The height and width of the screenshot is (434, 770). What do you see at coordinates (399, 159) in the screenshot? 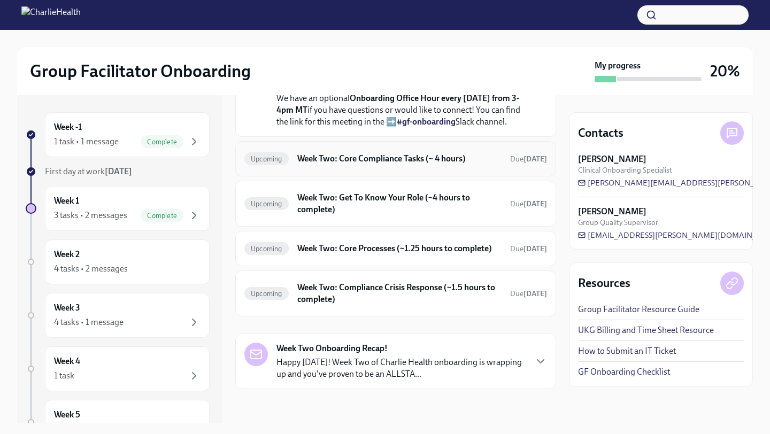
I see `h6: Week Two: Core Compliance Tasks (~ 4 hours)` at bounding box center [399, 159].